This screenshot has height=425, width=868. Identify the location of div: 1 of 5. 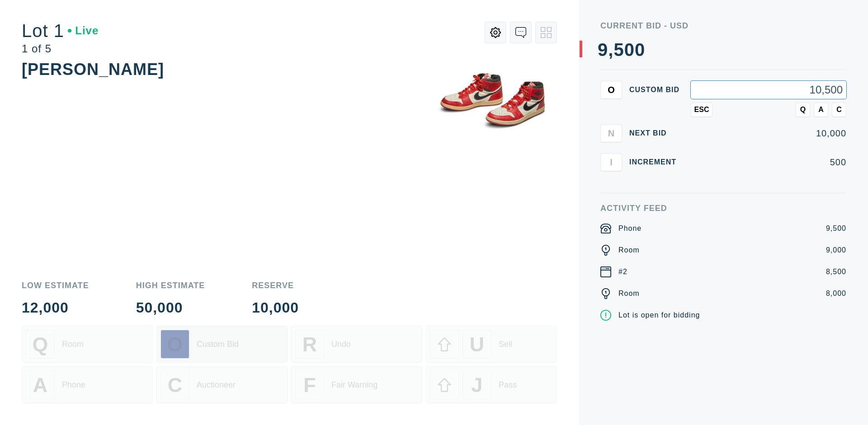
(60, 49).